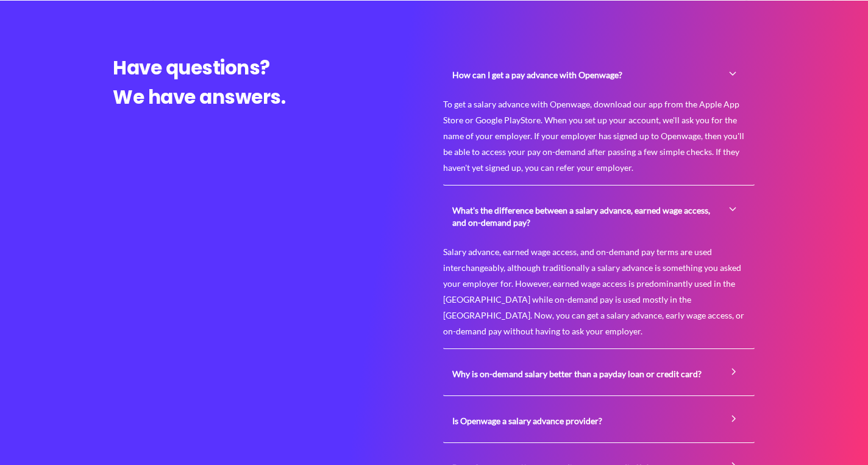 This screenshot has height=465, width=868. What do you see at coordinates (269, 82) in the screenshot?
I see `h2: Have questions? We have answers.` at bounding box center [269, 82].